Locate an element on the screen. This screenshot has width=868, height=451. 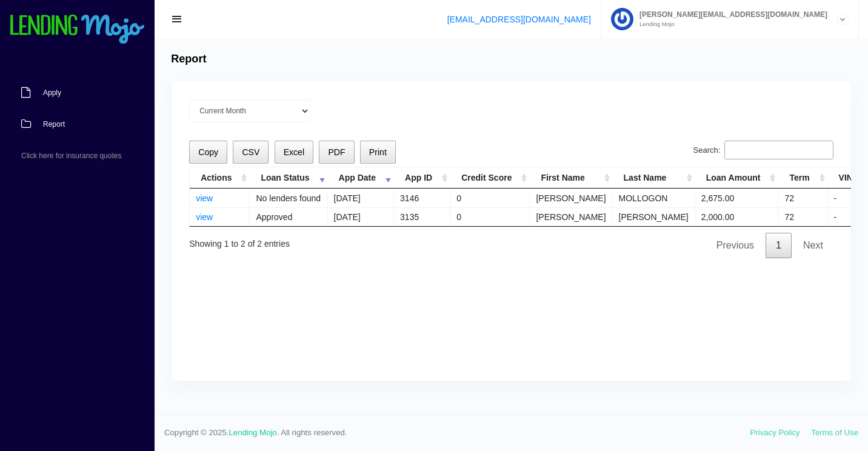
a: 1 is located at coordinates (778, 246).